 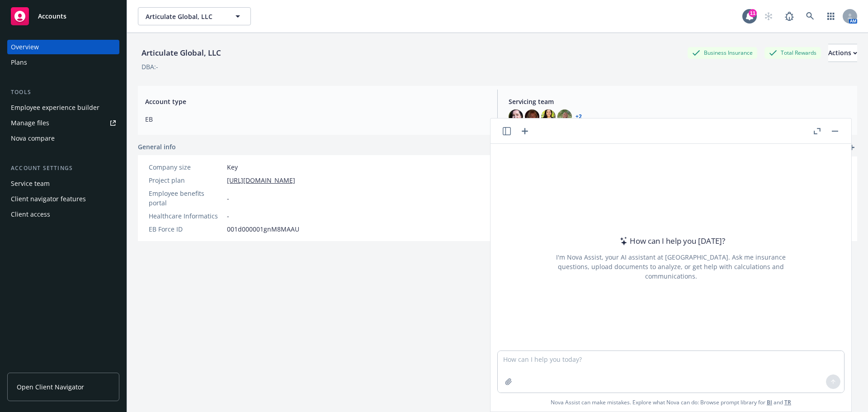 I want to click on span: Open Client Navigator, so click(x=50, y=387).